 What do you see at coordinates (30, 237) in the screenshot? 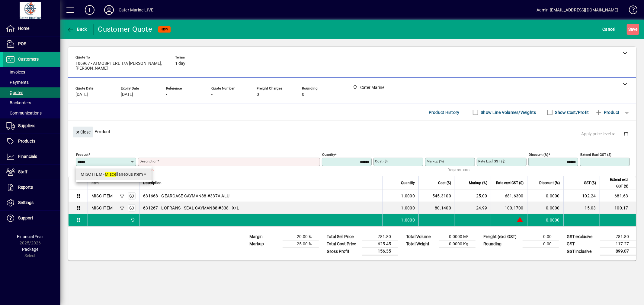
I see `span: Financial Year` at bounding box center [30, 237].